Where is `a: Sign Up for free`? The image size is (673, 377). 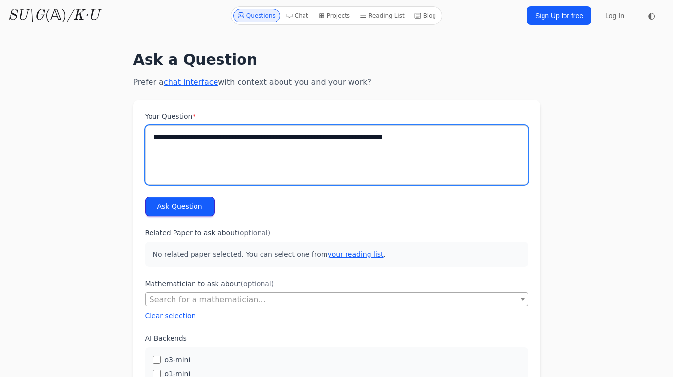 a: Sign Up for free is located at coordinates (559, 16).